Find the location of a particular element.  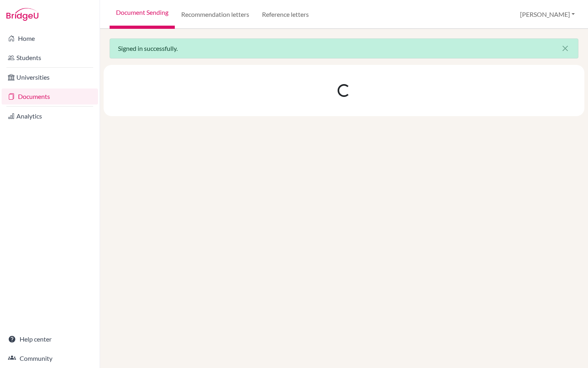

button: Close is located at coordinates (565, 48).